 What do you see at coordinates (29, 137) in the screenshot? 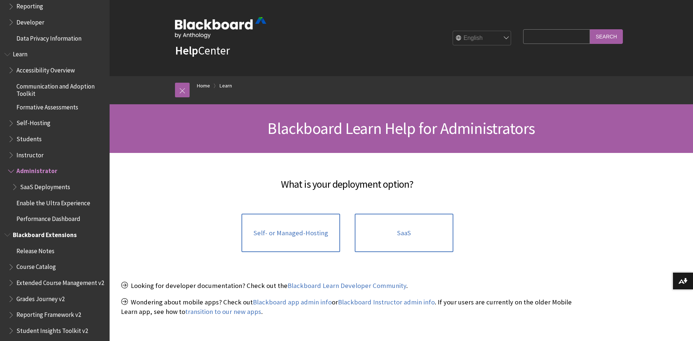
I see `span: Students` at bounding box center [29, 137].